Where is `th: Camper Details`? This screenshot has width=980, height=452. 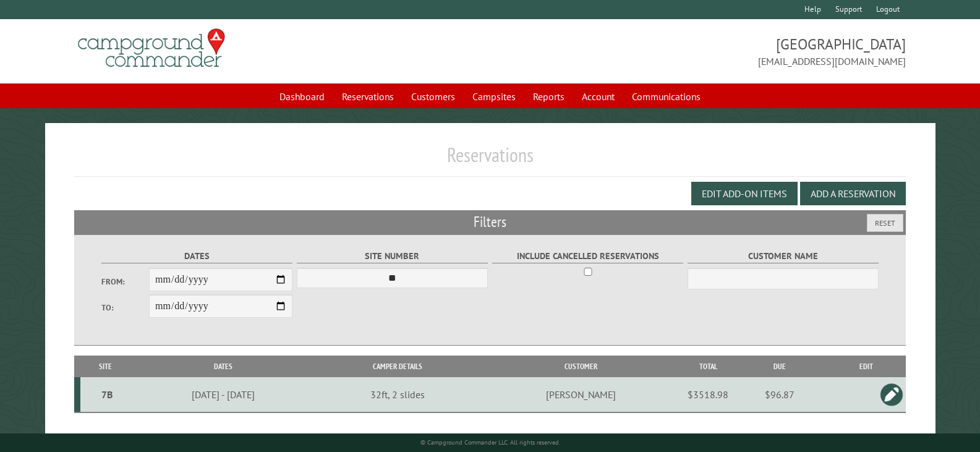 th: Camper Details is located at coordinates (397, 365).